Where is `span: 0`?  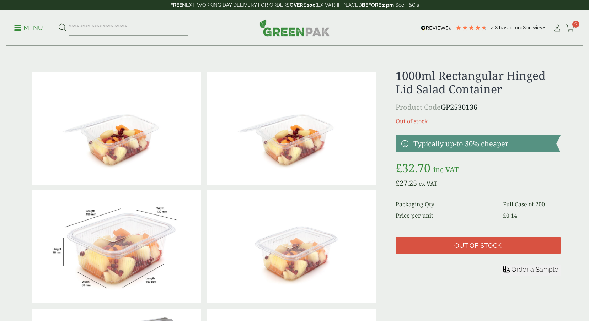 span: 0 is located at coordinates (576, 24).